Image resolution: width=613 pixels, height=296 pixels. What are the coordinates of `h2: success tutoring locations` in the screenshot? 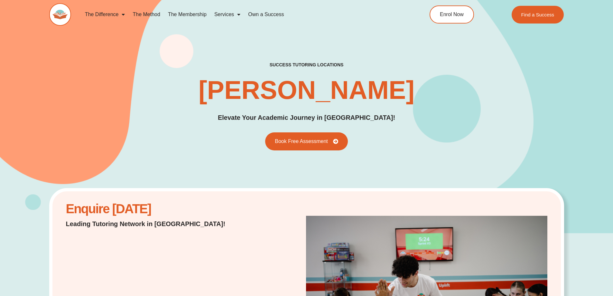 It's located at (307, 65).